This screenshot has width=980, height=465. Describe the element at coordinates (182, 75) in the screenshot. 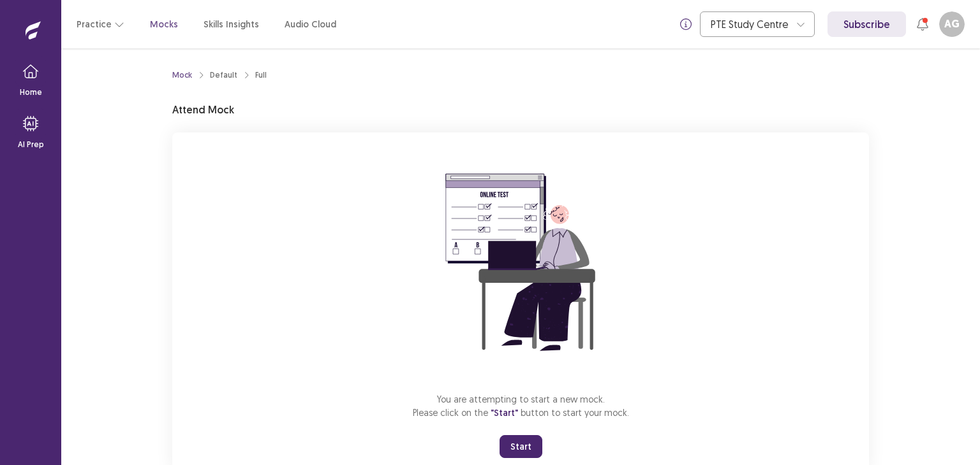

I see `div: Mock` at that location.